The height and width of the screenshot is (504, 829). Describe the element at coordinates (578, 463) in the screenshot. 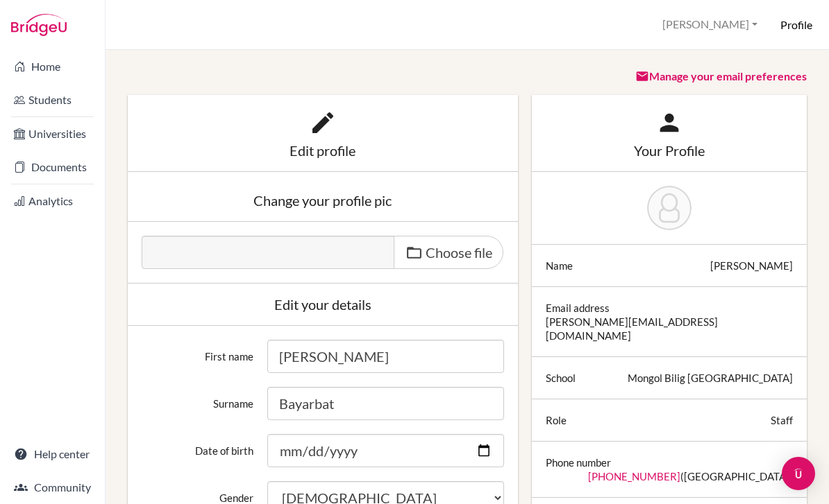

I see `div: Phone number` at that location.